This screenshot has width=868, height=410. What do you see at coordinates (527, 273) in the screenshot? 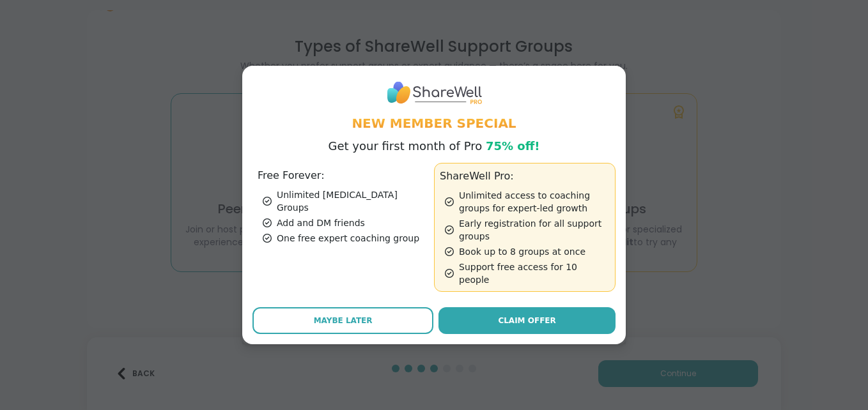
I see `div: Support free access for 10 people` at bounding box center [527, 273].